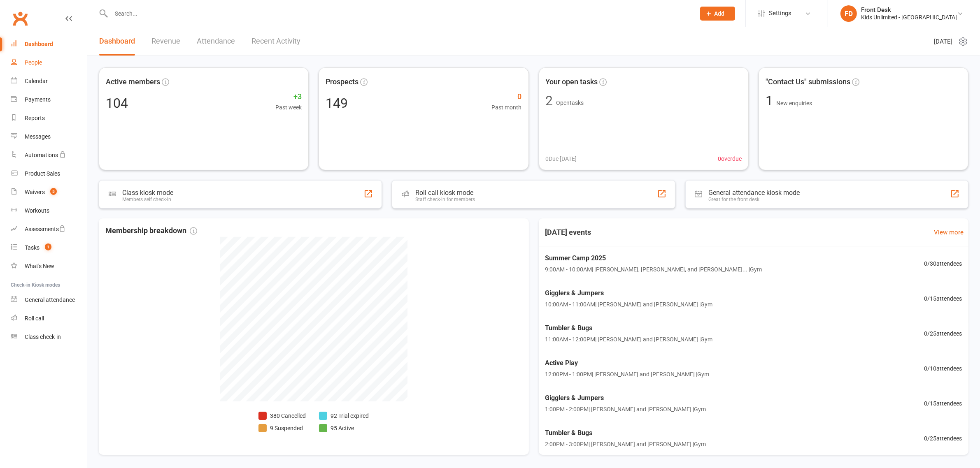  I want to click on div: Assessments, so click(45, 229).